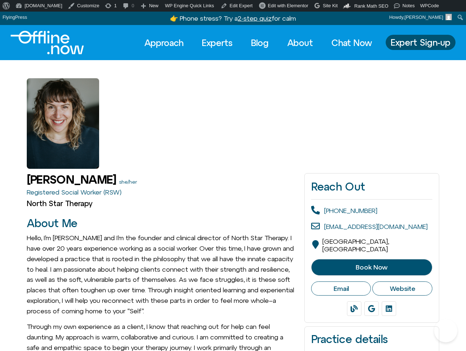  What do you see at coordinates (233, 18) in the screenshot?
I see `a: 👉 Phone stress? Try a2-step quizfor calm` at bounding box center [233, 18].